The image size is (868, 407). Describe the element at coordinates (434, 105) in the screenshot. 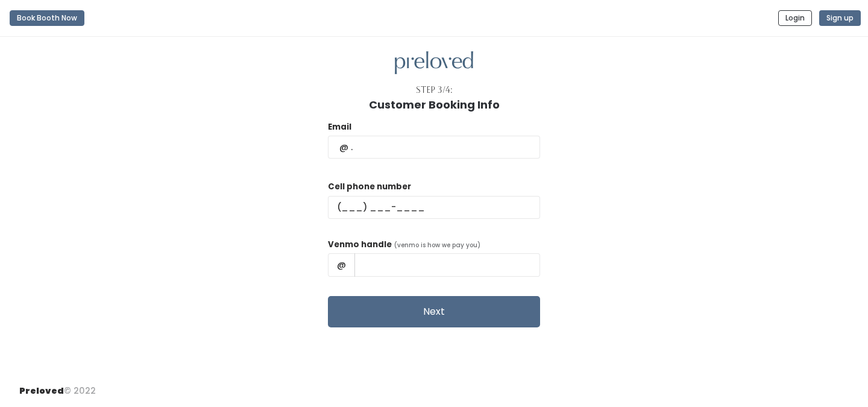

I see `h1: Customer Booking Info` at that location.